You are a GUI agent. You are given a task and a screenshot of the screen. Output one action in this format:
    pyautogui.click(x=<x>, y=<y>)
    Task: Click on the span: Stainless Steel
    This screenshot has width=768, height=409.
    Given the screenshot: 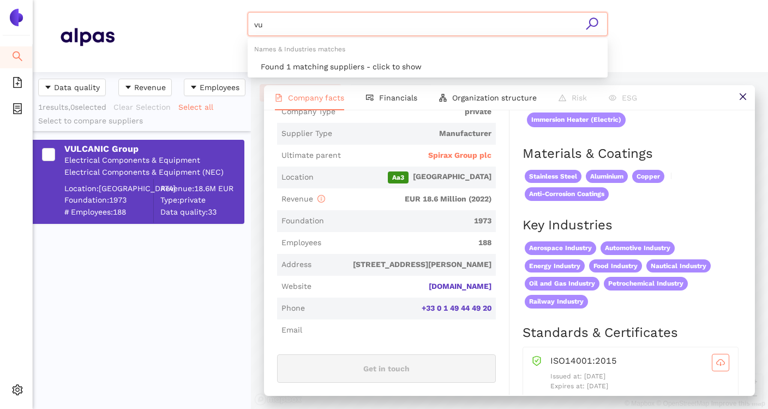 What is the action you would take?
    pyautogui.click(x=553, y=176)
    